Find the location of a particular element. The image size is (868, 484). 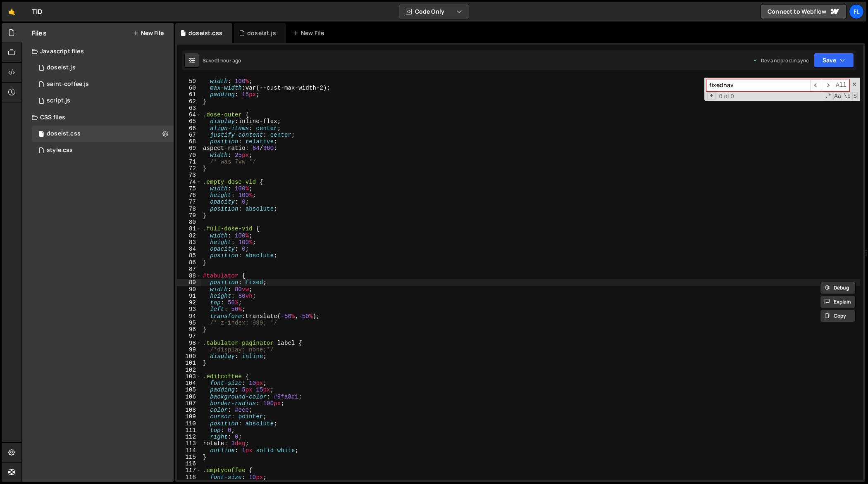

span: 0 of 0 is located at coordinates (726, 96).